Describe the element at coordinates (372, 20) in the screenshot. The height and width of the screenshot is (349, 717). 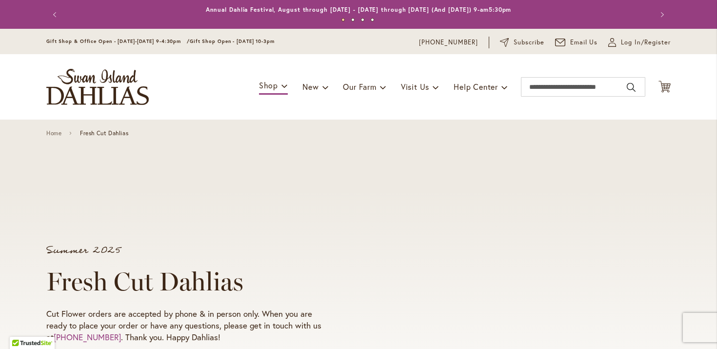
I see `button: 4 of 4` at that location.